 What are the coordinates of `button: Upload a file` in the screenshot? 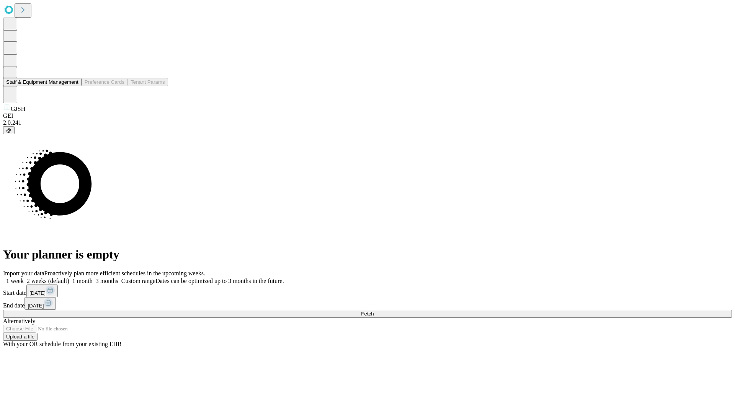 It's located at (20, 337).